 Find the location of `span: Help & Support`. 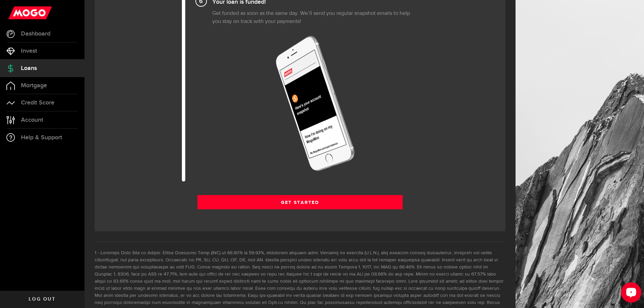

span: Help & Support is located at coordinates (42, 137).